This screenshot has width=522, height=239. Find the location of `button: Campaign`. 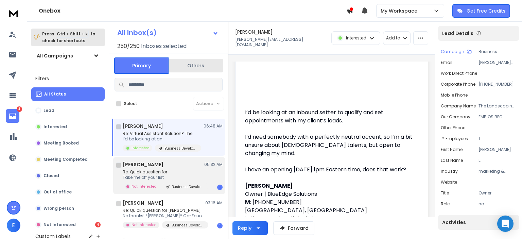

button: Campaign is located at coordinates (456, 52).